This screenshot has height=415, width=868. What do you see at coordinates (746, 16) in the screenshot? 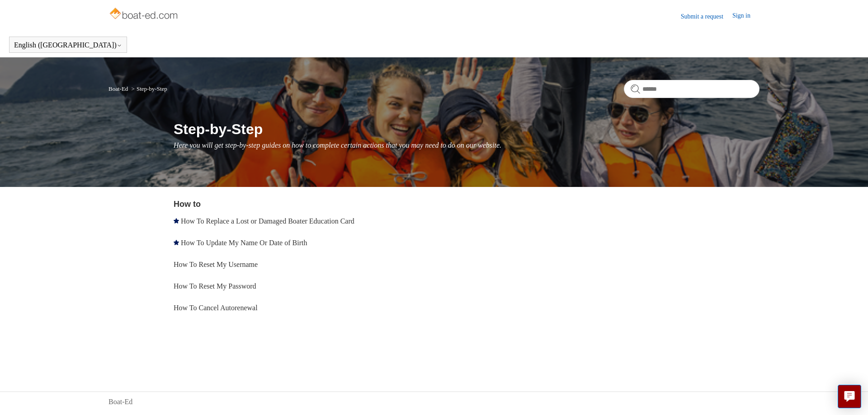
I see `a: Sign in` at bounding box center [746, 16].